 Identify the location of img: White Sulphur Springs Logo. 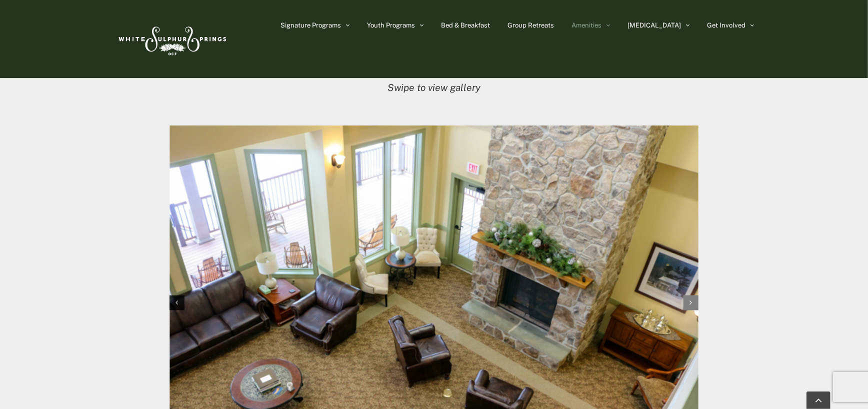
(171, 39).